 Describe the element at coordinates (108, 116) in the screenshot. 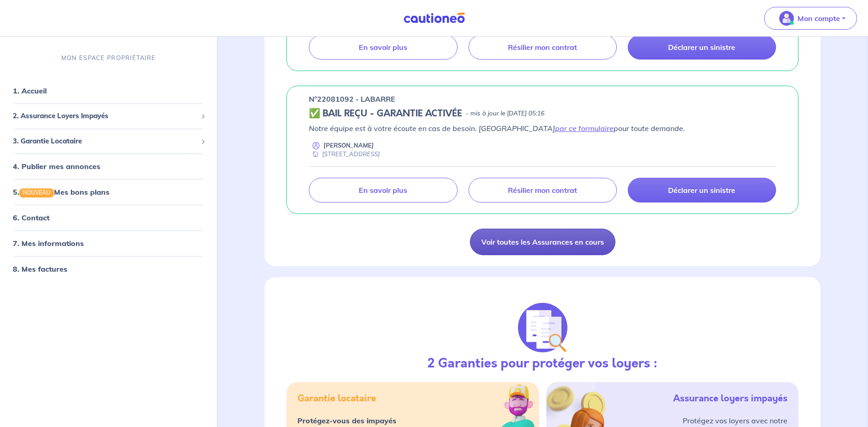

I see `div: 2. Assurance Loyers Impayés` at that location.